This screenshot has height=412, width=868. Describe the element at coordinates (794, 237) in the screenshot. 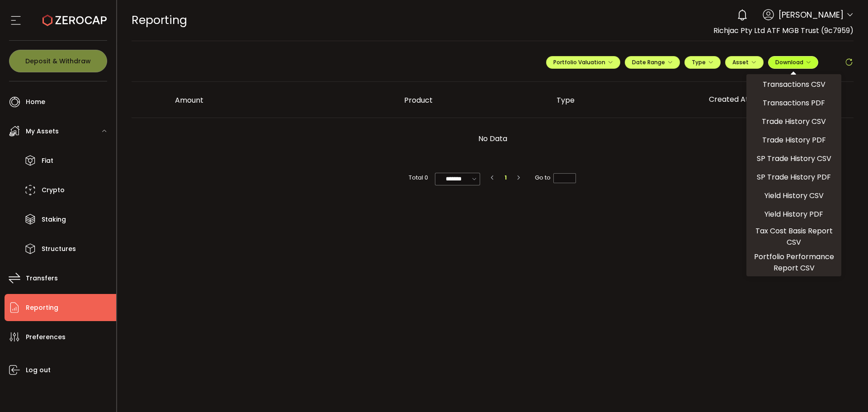

I see `span: Tax Cost Basis Report CSV` at that location.